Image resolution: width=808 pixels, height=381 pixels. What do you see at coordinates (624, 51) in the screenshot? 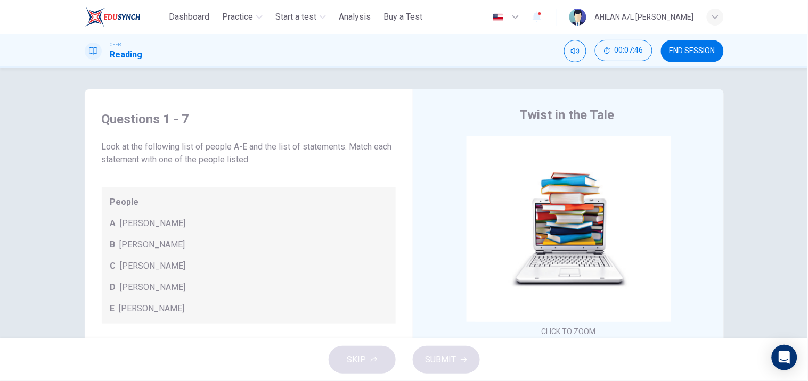
I see `div: Hide` at bounding box center [624, 51].